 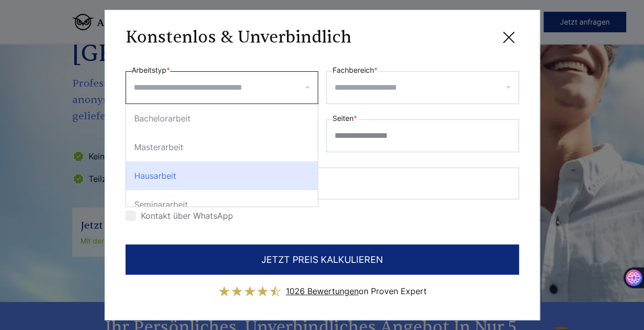 What do you see at coordinates (355, 70) in the screenshot?
I see `label: Fachbereich` at bounding box center [355, 70].